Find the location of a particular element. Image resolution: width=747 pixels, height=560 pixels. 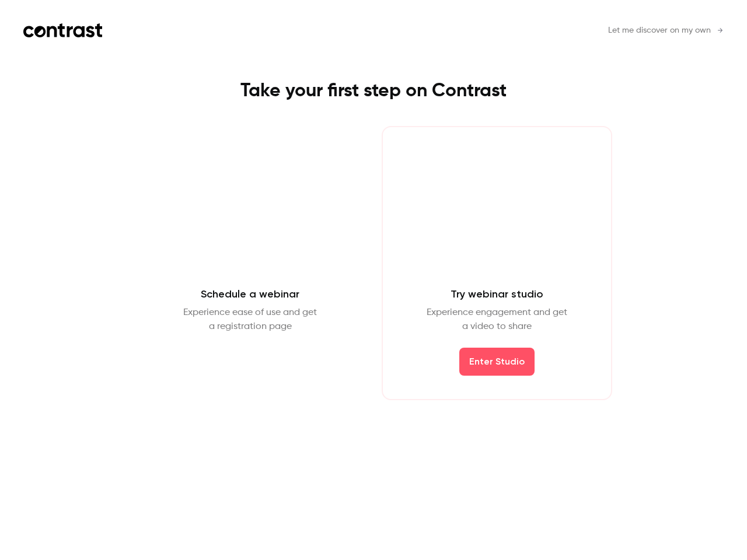

p: Experience ease of use and get a registration page is located at coordinates (250, 320).